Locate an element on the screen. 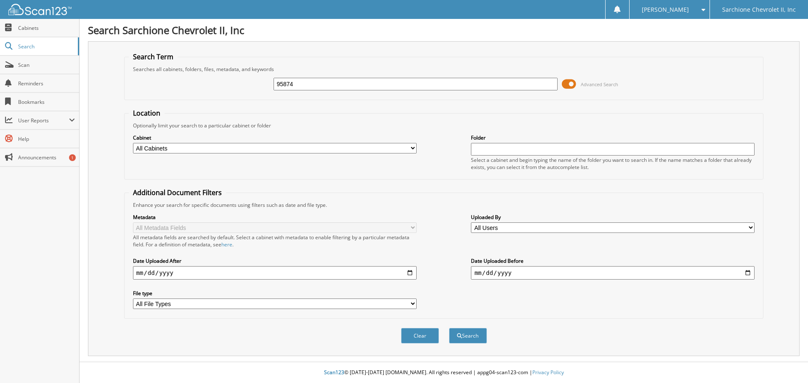 This screenshot has width=808, height=383. span: Bookmarks is located at coordinates (46, 102).